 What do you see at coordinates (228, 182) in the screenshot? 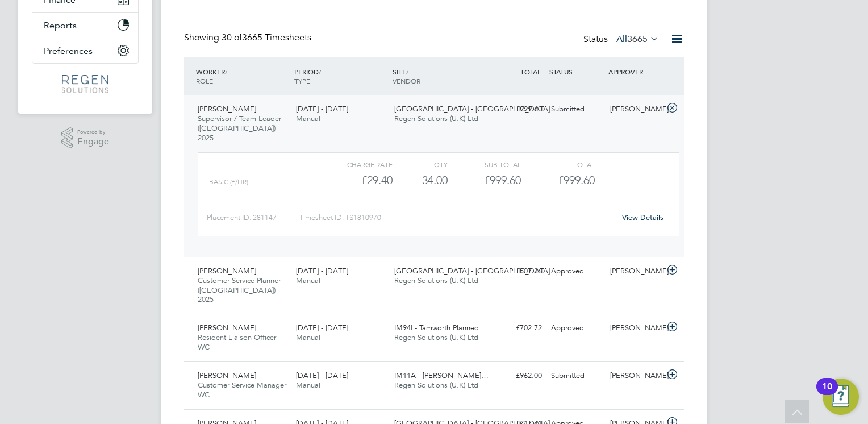
I see `span: Basic (£/HR)` at bounding box center [228, 182].